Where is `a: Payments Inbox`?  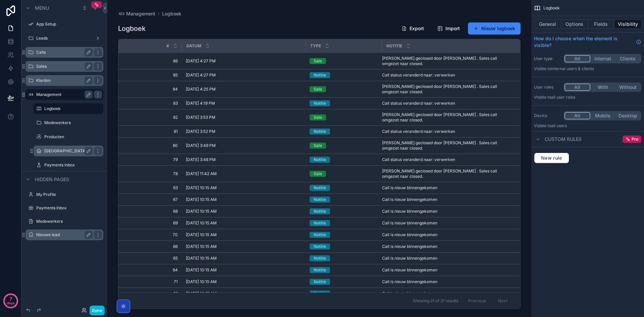 a: Payments Inbox is located at coordinates (69, 208).